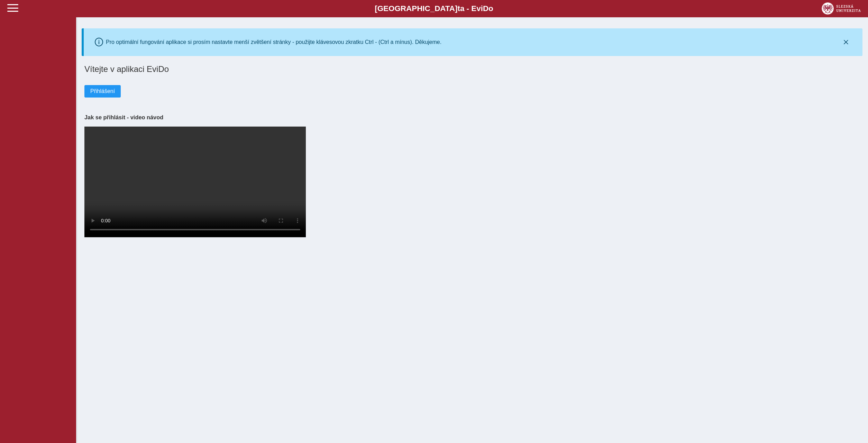  What do you see at coordinates (491, 9) in the screenshot?
I see `span: o` at bounding box center [491, 9].